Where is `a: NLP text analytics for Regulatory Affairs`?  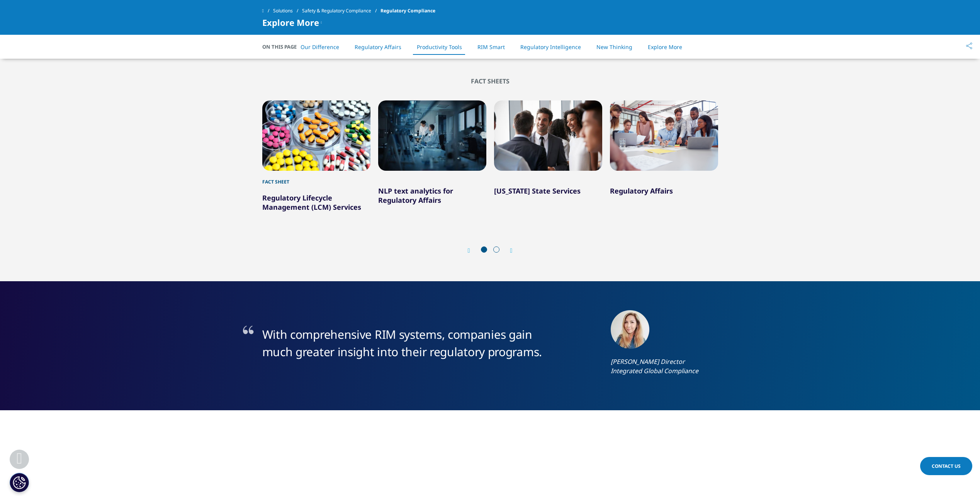
a: NLP text analytics for Regulatory Affairs is located at coordinates (415, 195).